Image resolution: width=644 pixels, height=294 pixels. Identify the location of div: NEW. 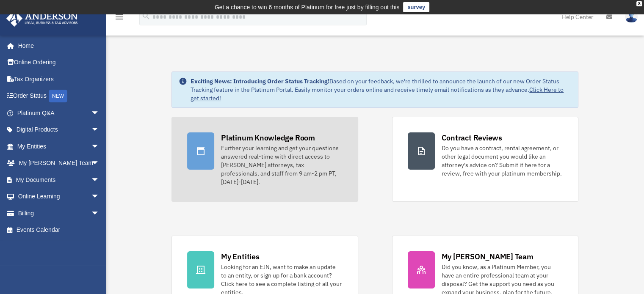
(58, 96).